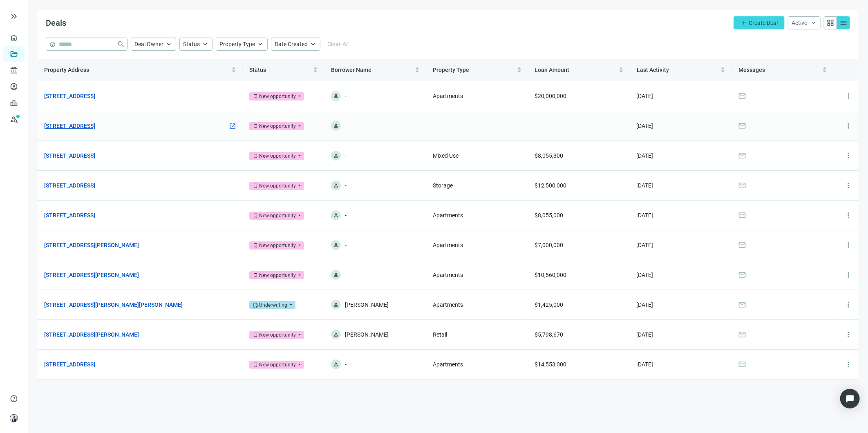  Describe the element at coordinates (351, 70) in the screenshot. I see `span: Borrower Name` at that location.